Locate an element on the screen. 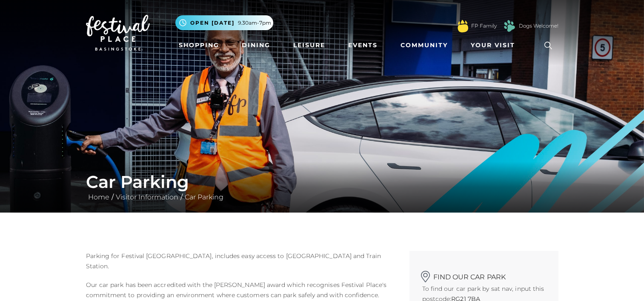 The height and width of the screenshot is (301, 644). h2: Find our car park is located at coordinates (484, 274).